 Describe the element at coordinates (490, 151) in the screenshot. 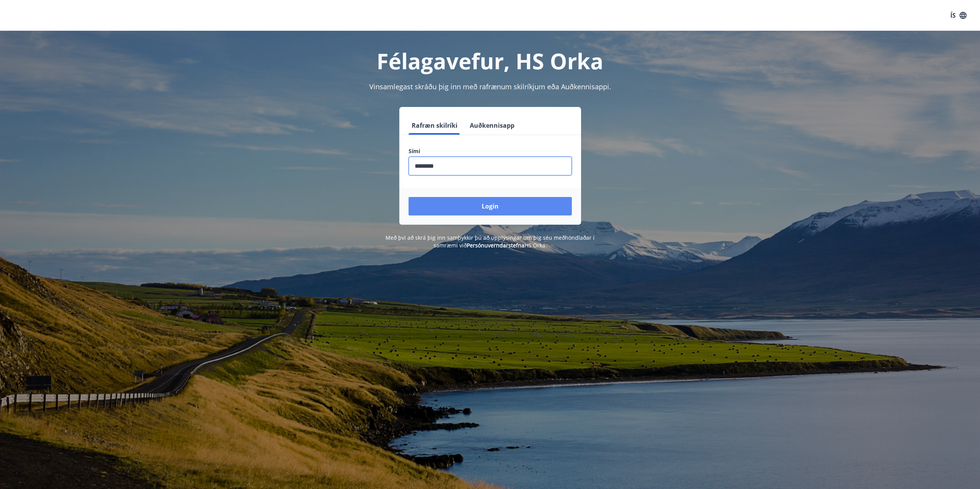

I see `label: Sími` at that location.